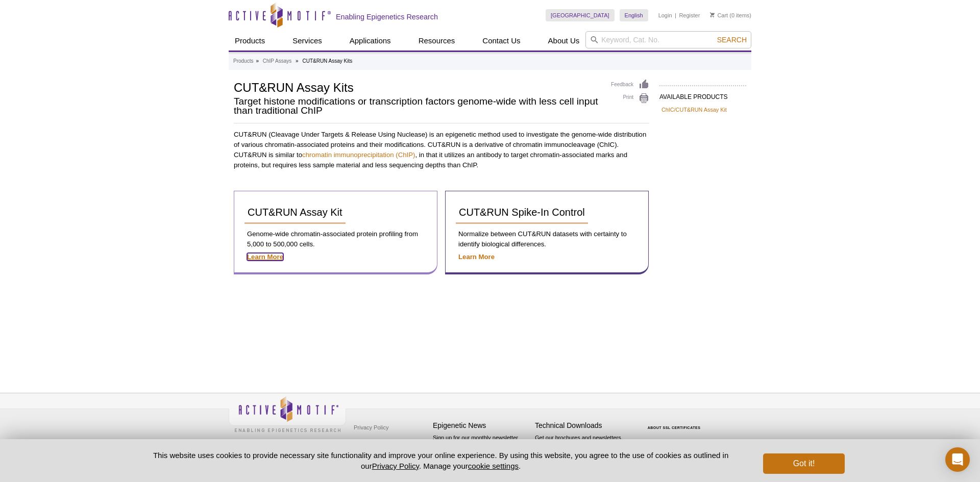 This screenshot has width=980, height=482. I want to click on a: ChIP Assays, so click(278, 61).